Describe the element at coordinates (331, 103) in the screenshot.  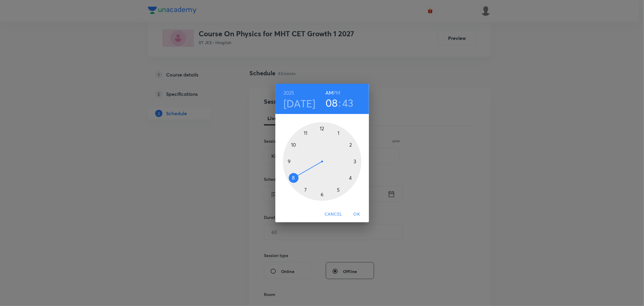
I see `h3: 08` at that location.